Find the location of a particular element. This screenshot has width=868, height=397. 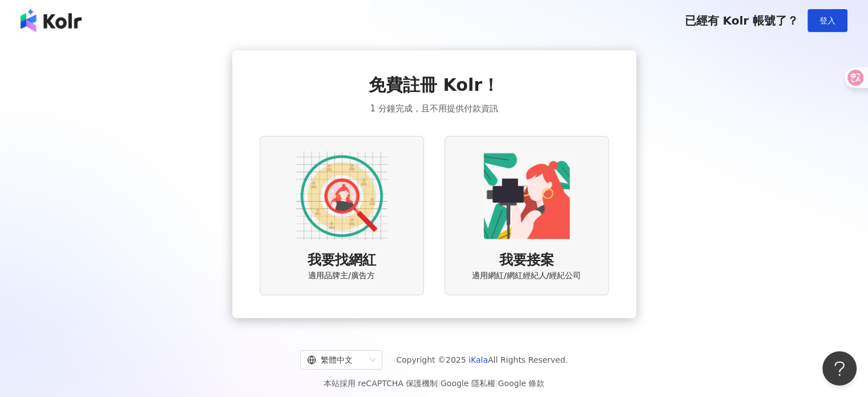

a: Google 條款 is located at coordinates (522, 384).